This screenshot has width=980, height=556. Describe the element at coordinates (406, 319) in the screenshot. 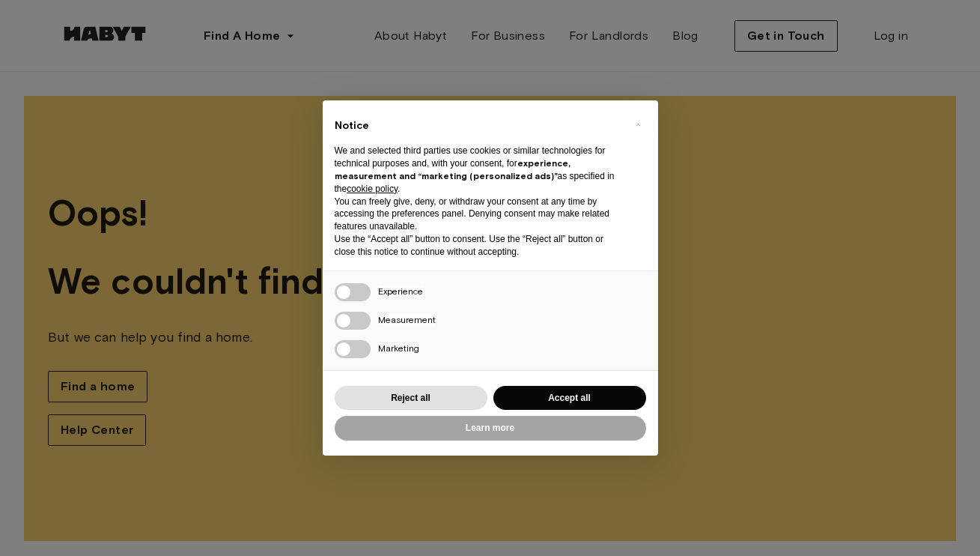

I see `span: Measurement` at that location.